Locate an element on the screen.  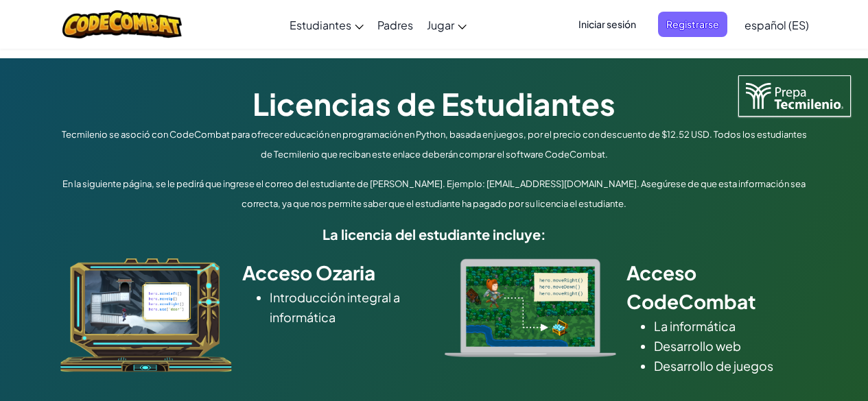
img: ozaria_acodus.png is located at coordinates (146, 315).